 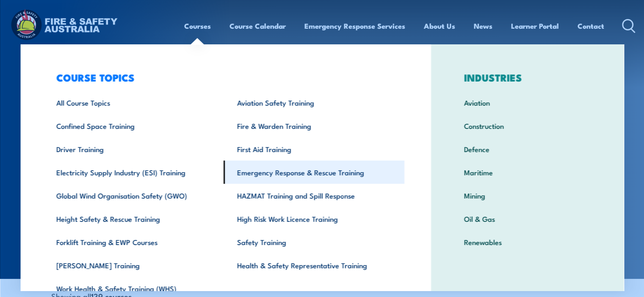 What do you see at coordinates (314, 218) in the screenshot?
I see `a: High Risk Work Licence Training` at bounding box center [314, 218].